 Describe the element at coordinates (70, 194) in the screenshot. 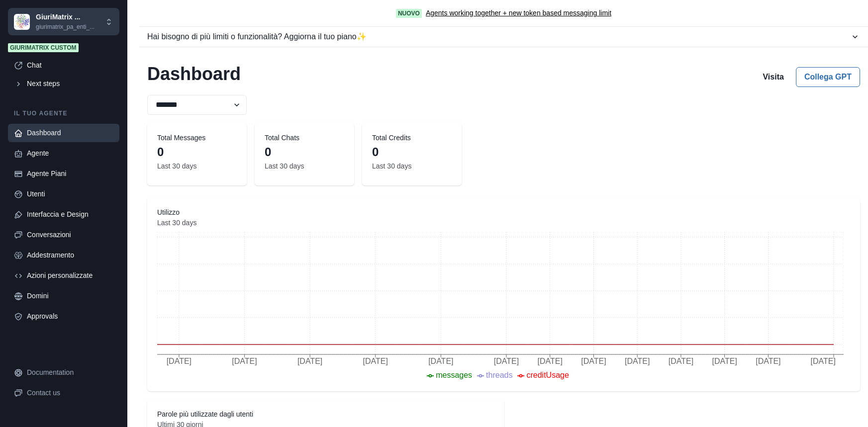

I see `div: Utenti` at that location.